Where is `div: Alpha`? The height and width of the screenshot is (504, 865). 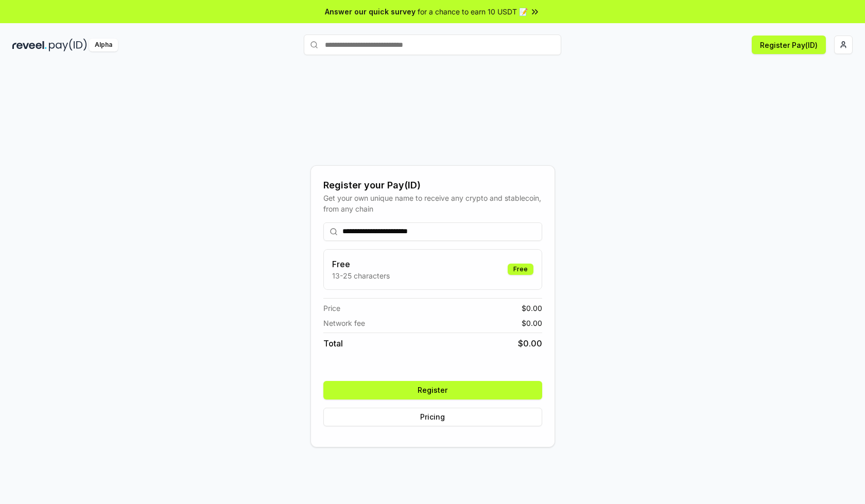
div: Alpha is located at coordinates (104, 45).